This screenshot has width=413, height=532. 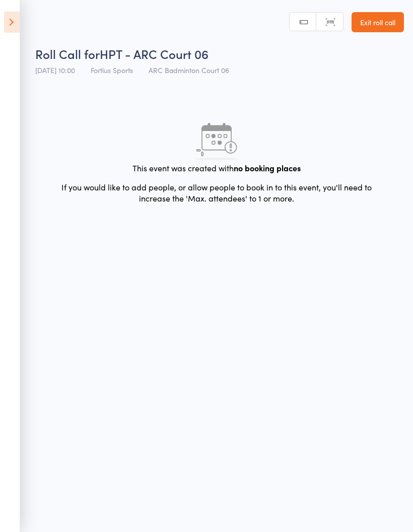 I want to click on span: Fortius Sports, so click(x=112, y=70).